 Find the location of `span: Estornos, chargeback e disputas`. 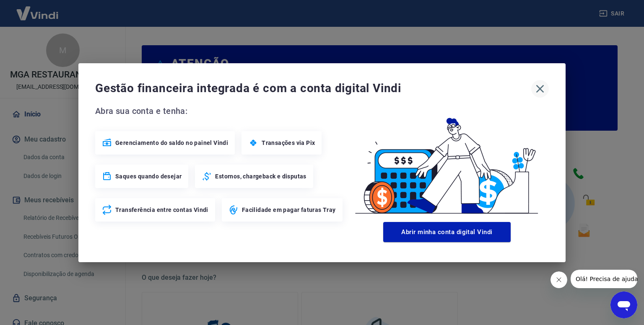

span: Estornos, chargeback e disputas is located at coordinates (260, 176).